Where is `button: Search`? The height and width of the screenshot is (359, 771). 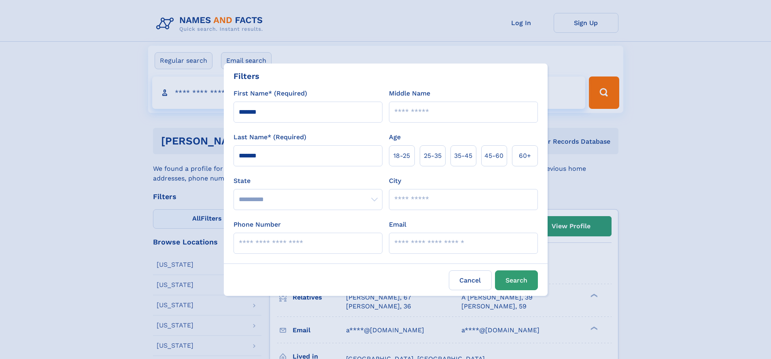
button: Search is located at coordinates (517, 280).